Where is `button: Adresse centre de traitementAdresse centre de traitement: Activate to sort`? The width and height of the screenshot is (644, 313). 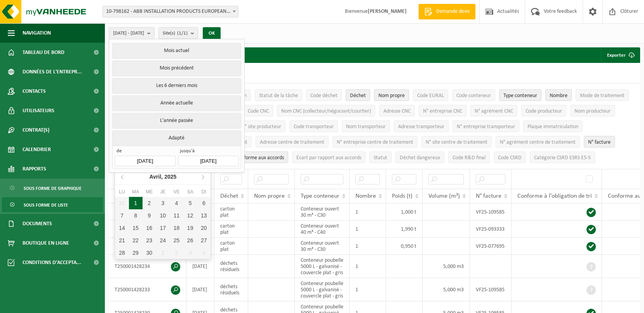 button: Adresse centre de traitementAdresse centre de traitement: Activate to sort is located at coordinates (292, 142).